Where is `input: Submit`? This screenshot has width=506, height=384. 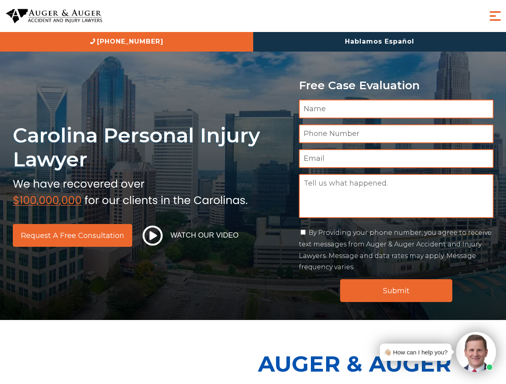
input: Submit is located at coordinates (396, 291).